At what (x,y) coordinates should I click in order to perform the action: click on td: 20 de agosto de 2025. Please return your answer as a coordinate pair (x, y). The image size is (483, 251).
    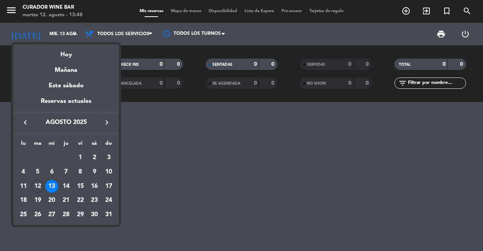
    Looking at the image, I should click on (52, 200).